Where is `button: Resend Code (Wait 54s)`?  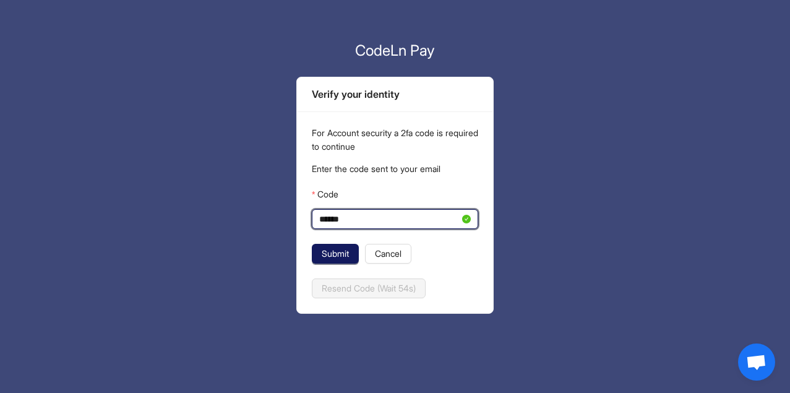 button: Resend Code (Wait 54s) is located at coordinates (369, 288).